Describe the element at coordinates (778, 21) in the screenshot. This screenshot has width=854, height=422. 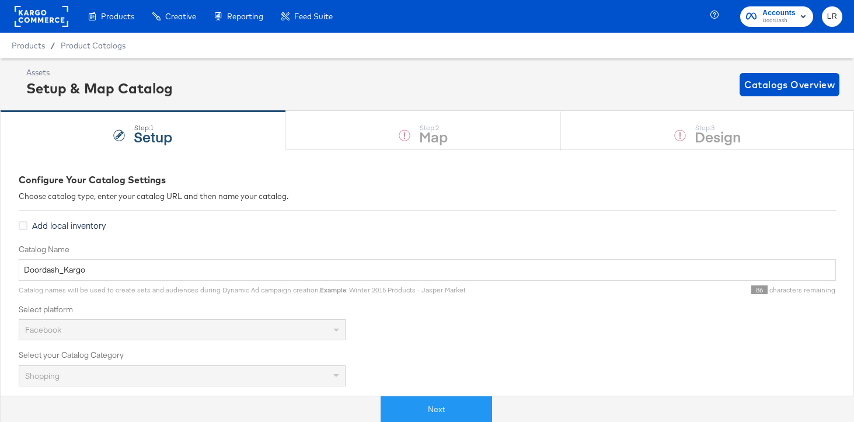
I see `span: DoorDash` at that location.